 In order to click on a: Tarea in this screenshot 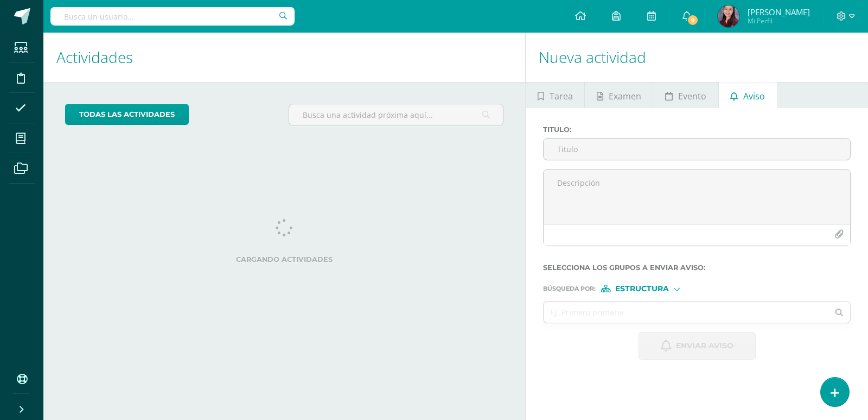, I will do `click(555, 95)`.